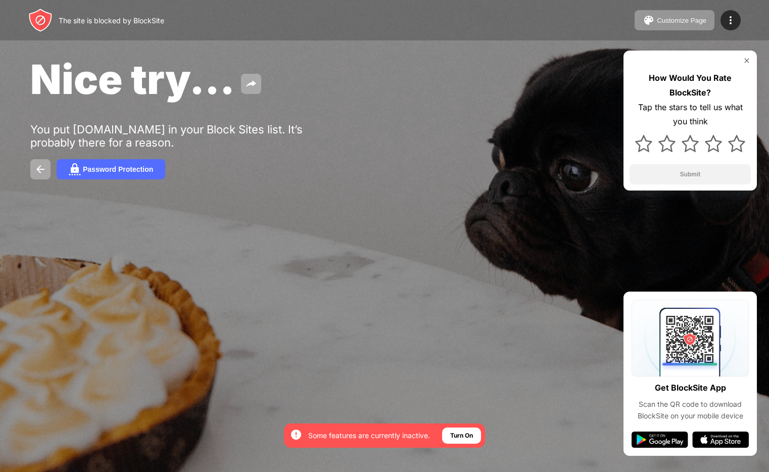 This screenshot has height=472, width=769. Describe the element at coordinates (369, 435) in the screenshot. I see `div: Some features are currently inactive.` at that location.